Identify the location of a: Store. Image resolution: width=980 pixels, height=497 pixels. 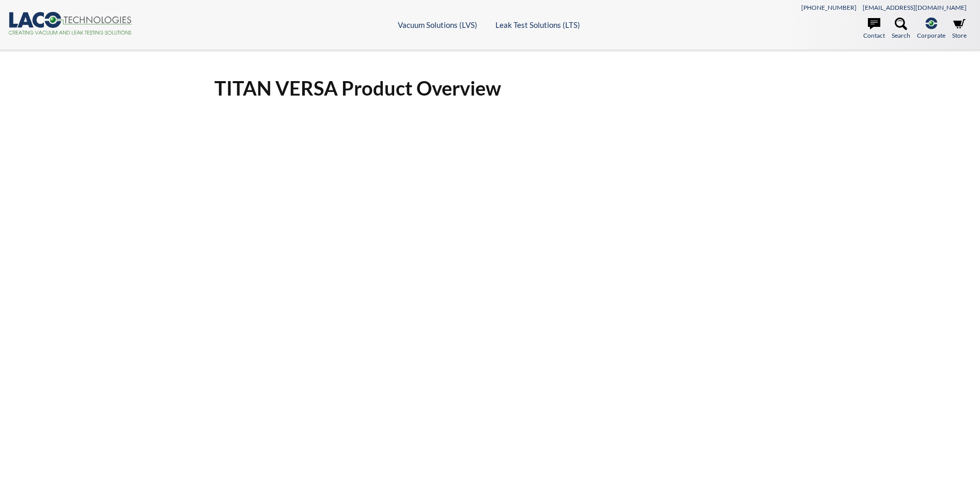
(959, 29).